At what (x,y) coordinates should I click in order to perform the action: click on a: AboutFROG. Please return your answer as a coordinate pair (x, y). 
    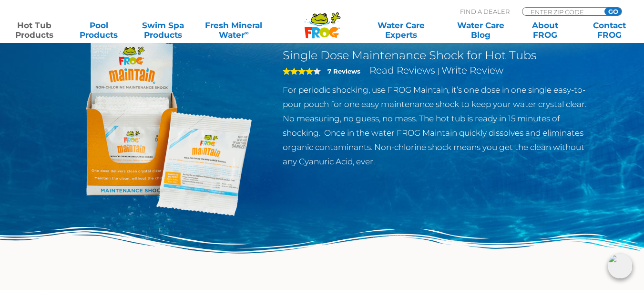
    Looking at the image, I should click on (545, 30).